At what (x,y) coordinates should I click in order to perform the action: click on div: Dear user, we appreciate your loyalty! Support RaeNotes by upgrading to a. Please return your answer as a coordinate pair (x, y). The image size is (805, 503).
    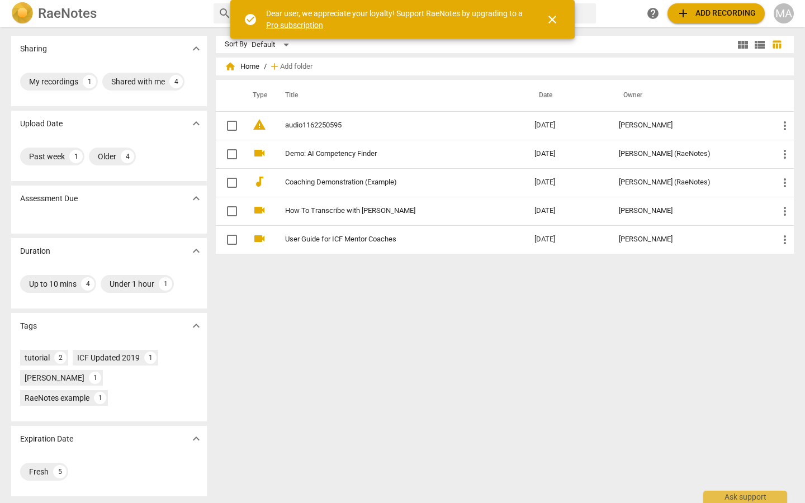
    Looking at the image, I should click on (396, 19).